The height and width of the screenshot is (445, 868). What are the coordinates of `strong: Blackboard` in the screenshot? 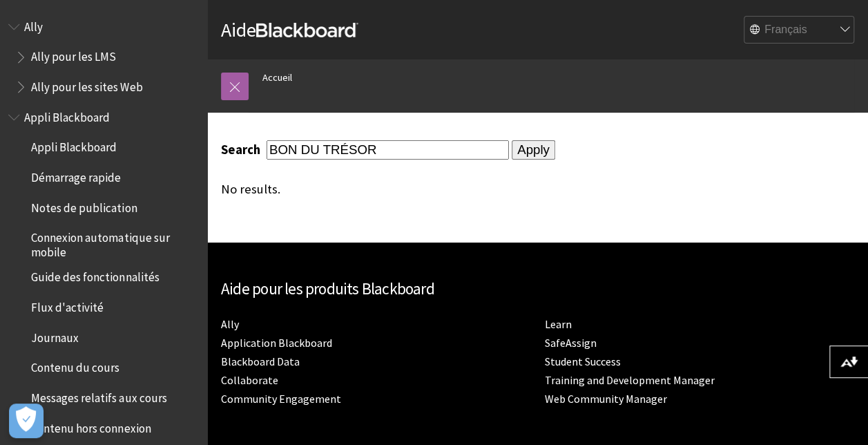 It's located at (307, 29).